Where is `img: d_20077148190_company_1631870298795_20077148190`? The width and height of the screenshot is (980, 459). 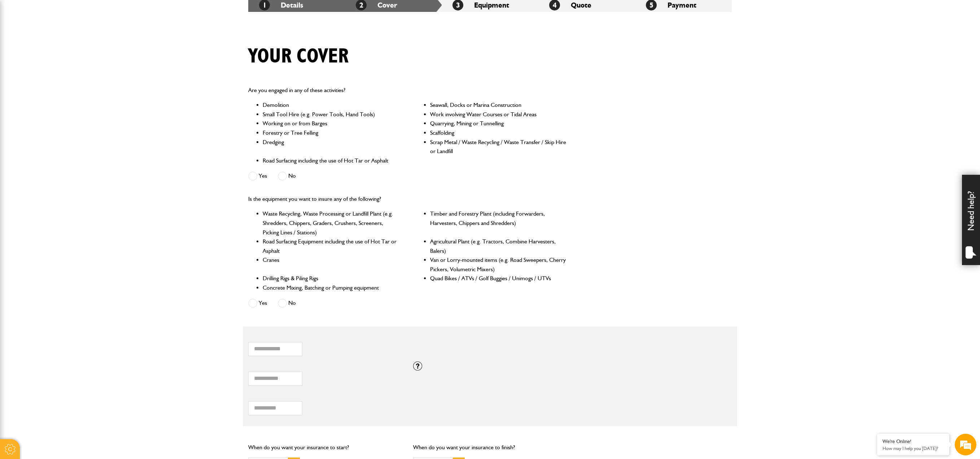
img: d_20077148190_company_1631870298795_20077148190 is located at coordinates (22, 45).